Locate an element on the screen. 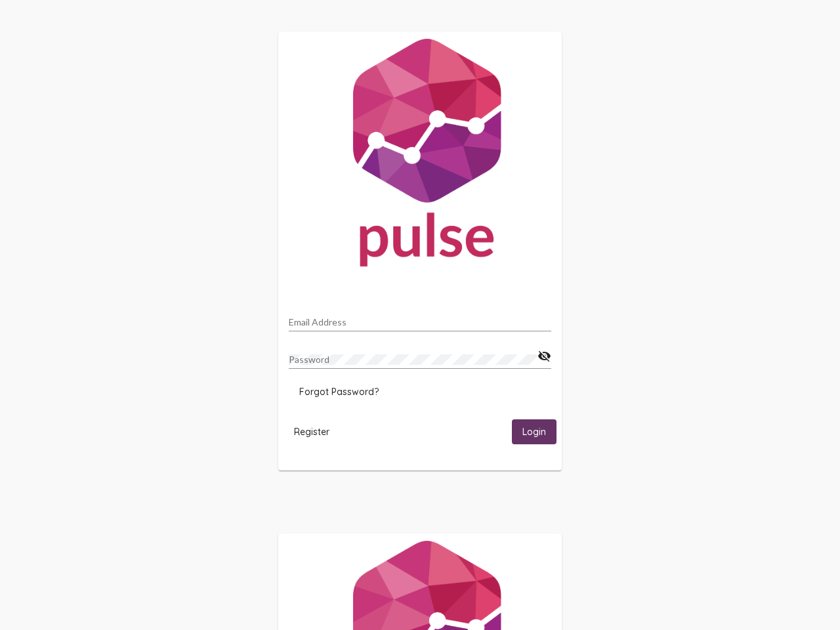  span: Register is located at coordinates (312, 432).